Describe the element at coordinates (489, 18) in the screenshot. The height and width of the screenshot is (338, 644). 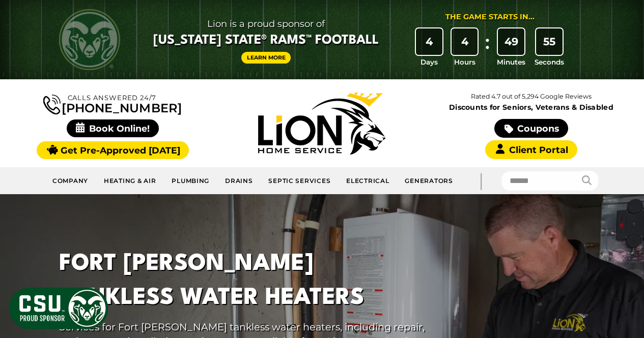
I see `div: The Game Starts in...` at that location.